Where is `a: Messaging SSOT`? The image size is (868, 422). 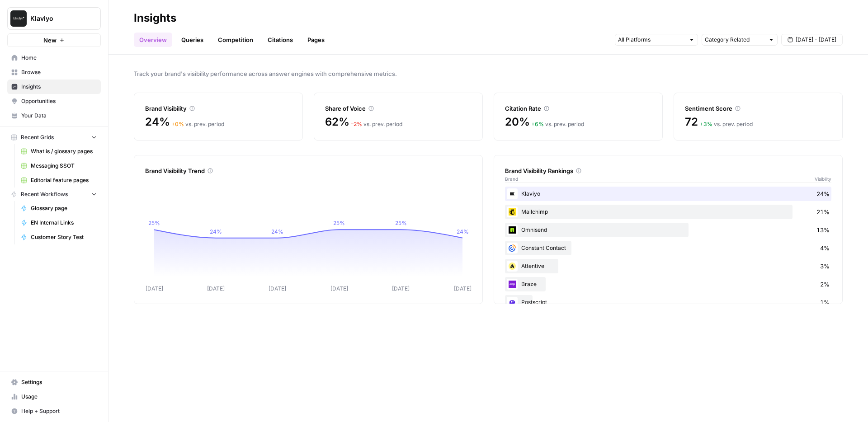
a: Messaging SSOT is located at coordinates (59, 166).